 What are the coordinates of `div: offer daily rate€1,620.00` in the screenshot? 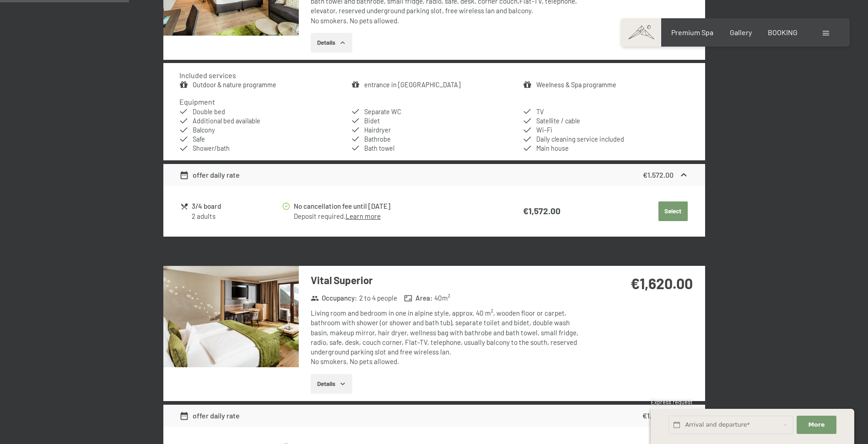 It's located at (434, 416).